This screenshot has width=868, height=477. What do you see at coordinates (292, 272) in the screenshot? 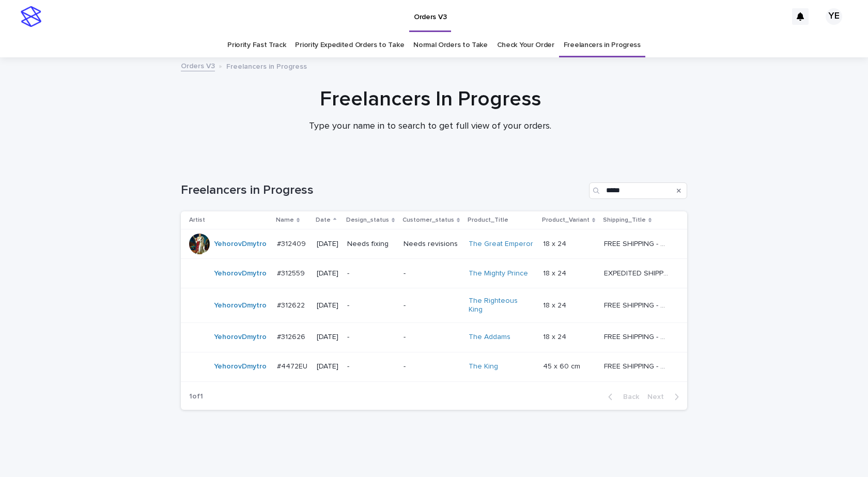
I see `p: #312559` at bounding box center [292, 272].